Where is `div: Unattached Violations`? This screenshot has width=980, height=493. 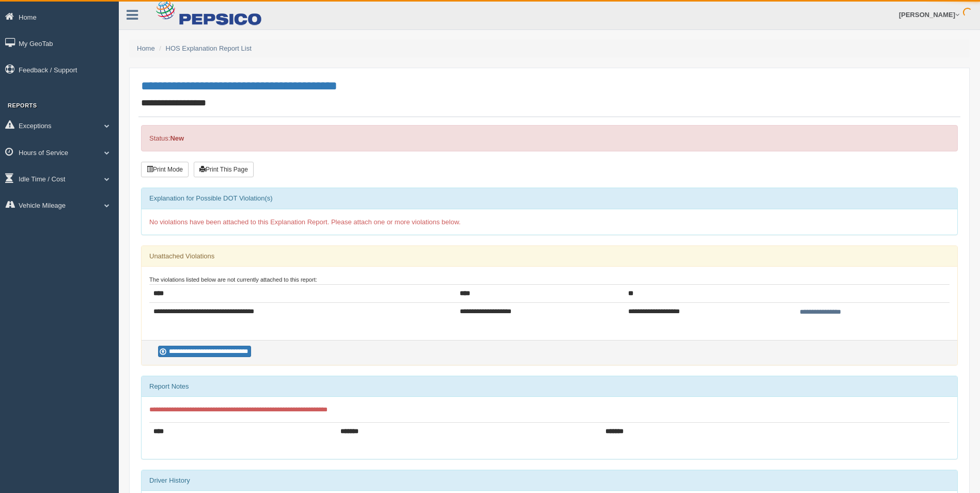
div: Unattached Violations is located at coordinates (549, 256).